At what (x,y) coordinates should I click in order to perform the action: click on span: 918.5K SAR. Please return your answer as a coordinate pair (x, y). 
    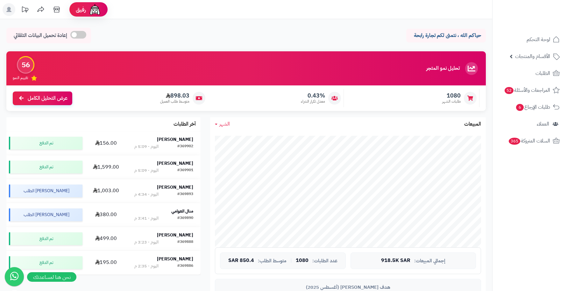
    Looking at the image, I should click on (396, 261).